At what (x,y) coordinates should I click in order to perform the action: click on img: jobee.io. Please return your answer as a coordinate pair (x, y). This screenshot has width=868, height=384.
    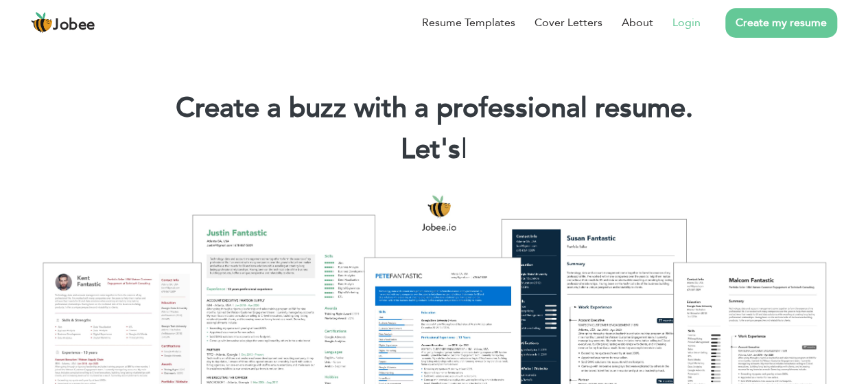
    Looking at the image, I should click on (42, 23).